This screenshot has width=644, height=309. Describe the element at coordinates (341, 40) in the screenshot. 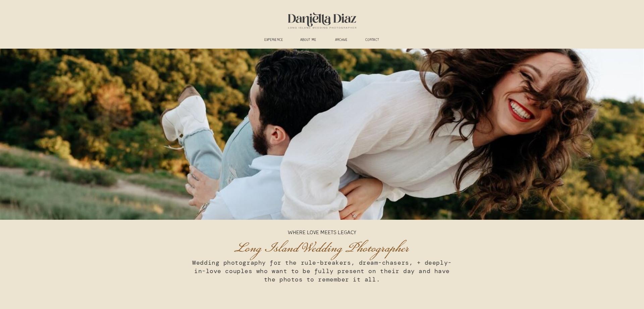

I see `h3: ARCHIVE` at that location.